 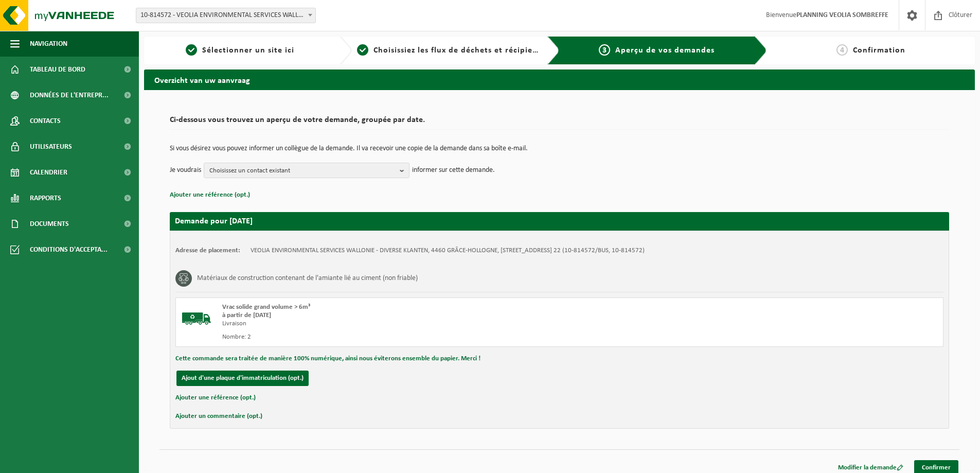 I want to click on span: Conditions d'accepta..., so click(x=68, y=250).